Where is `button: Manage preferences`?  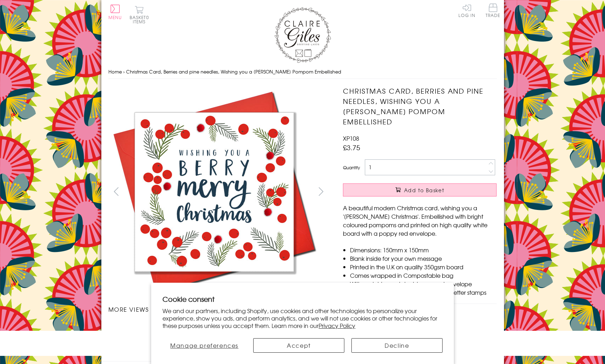
button: Manage preferences is located at coordinates (204, 345).